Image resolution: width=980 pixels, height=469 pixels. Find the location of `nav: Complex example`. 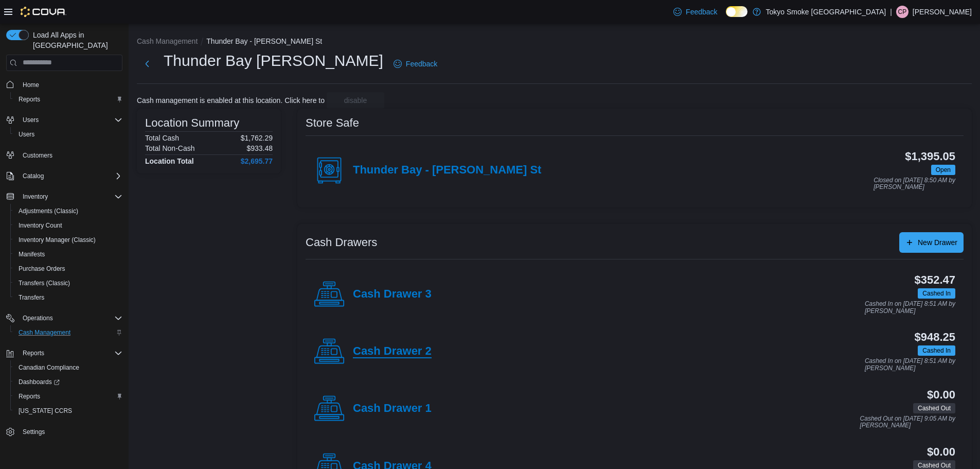

nav: Complex example is located at coordinates (64, 269).